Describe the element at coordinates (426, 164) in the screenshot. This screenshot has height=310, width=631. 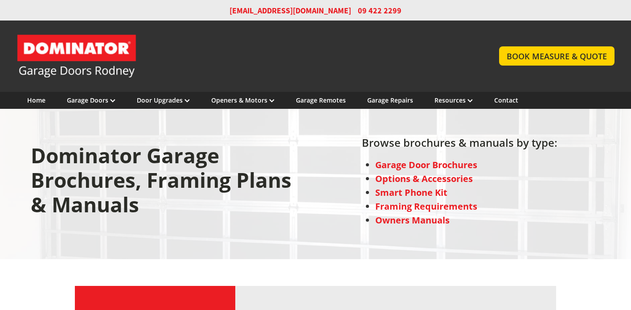
I see `strong: Garage Door Brochures` at that location.